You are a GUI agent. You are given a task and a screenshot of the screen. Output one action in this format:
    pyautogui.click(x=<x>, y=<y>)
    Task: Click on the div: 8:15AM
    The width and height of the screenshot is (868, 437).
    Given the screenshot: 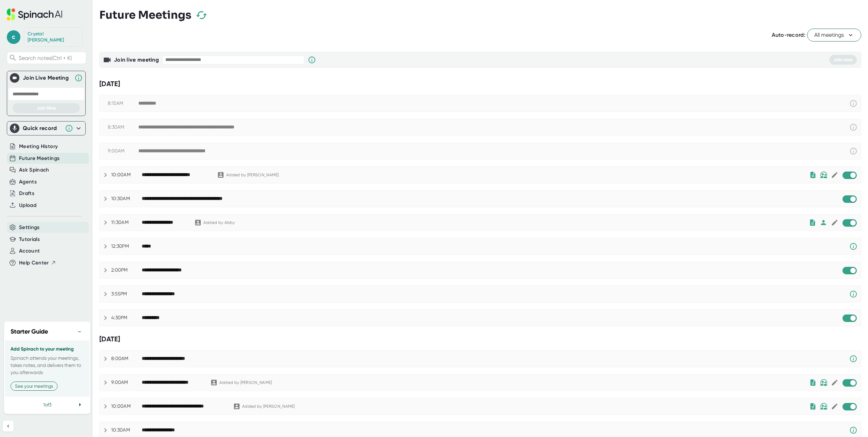 What is the action you would take?
    pyautogui.click(x=123, y=104)
    